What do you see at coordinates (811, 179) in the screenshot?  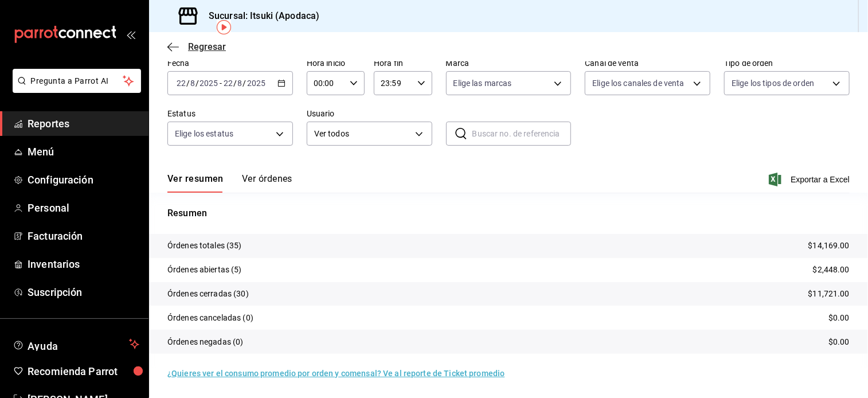 I see `button: Exportar a Excel` at bounding box center [811, 179].